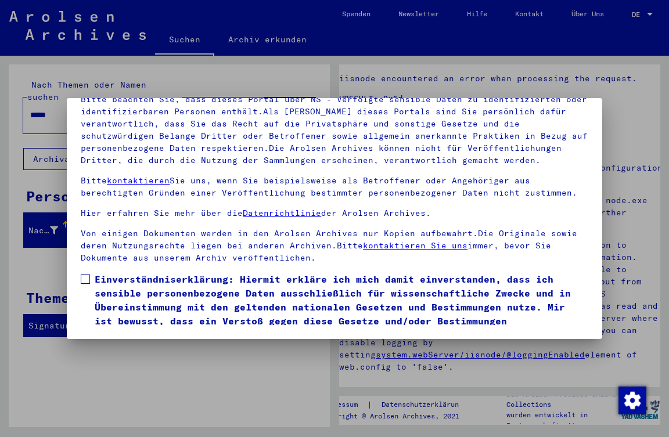 Image resolution: width=669 pixels, height=437 pixels. I want to click on a: kontaktieren, so click(138, 181).